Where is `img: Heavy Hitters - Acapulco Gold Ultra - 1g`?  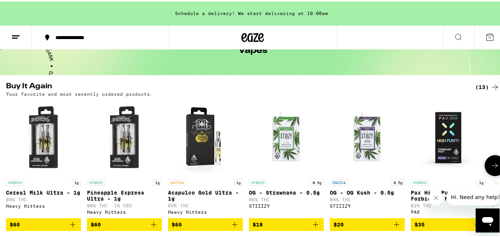 img: Heavy Hitters - Acapulco Gold Ultra - 1g is located at coordinates (205, 136).